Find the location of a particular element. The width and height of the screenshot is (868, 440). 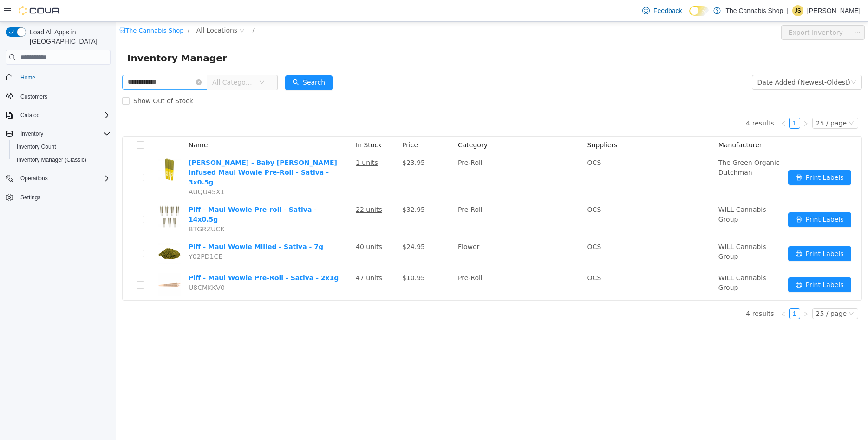

span: Price is located at coordinates (294, 123).